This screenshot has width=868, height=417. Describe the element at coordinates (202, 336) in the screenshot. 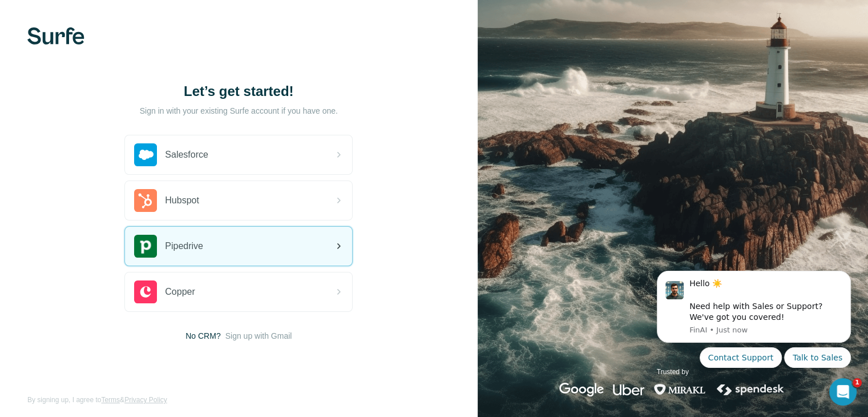

I see `span: No CRM?` at that location.